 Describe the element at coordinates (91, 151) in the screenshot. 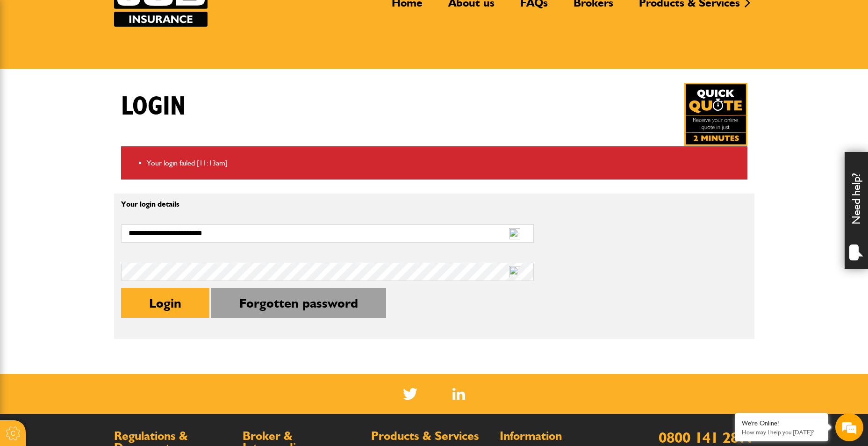

I see `input: Enter your phone number` at that location.